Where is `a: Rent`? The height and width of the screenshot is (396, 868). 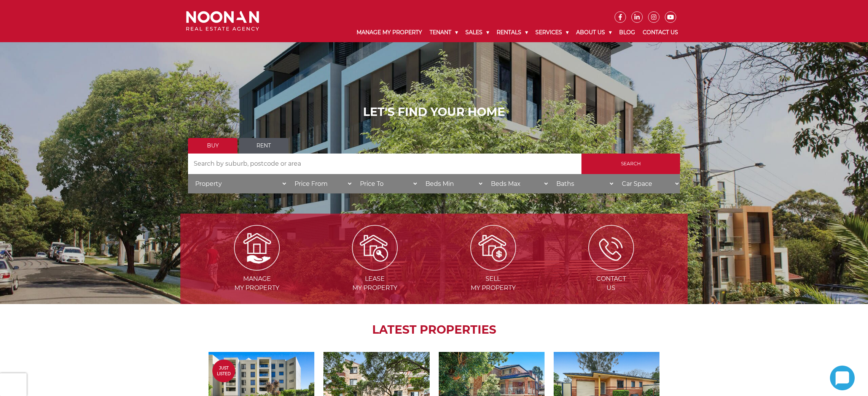
a: Rent is located at coordinates (264, 146).